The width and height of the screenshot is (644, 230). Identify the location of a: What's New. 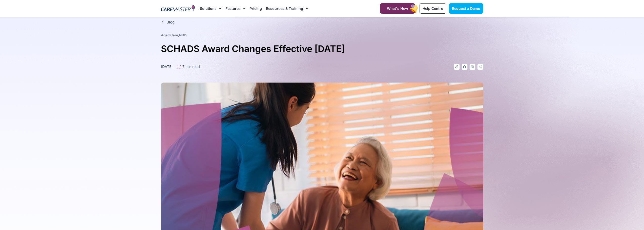
(398, 8).